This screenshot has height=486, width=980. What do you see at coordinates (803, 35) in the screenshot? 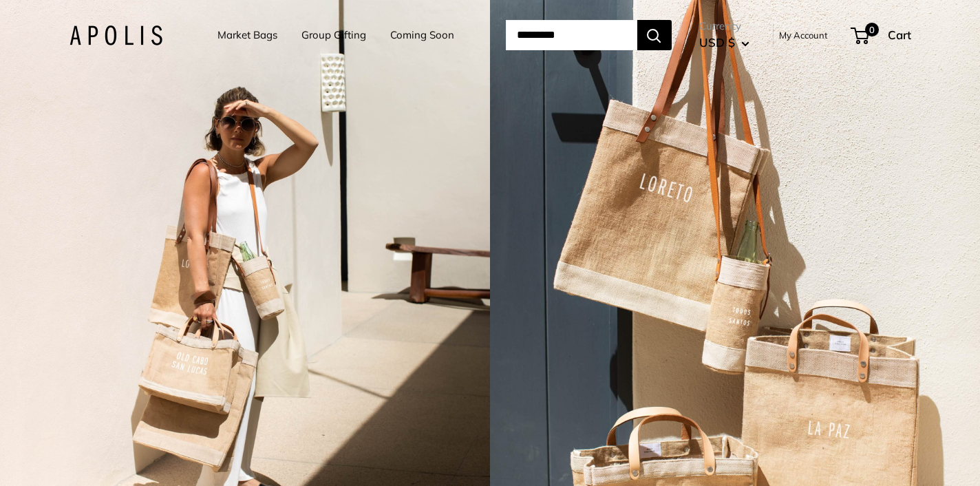
I see `a: My Account` at bounding box center [803, 35].